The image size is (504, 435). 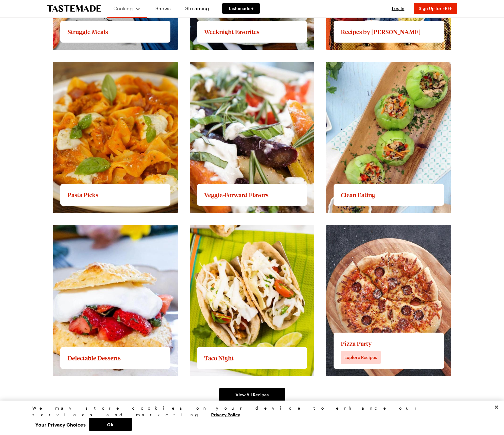 I want to click on div: We may store cookies on your device to enhance our services and marketing., so click(x=250, y=411).